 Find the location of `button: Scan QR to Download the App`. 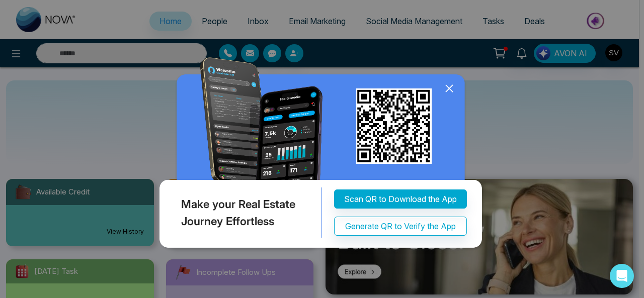

button: Scan QR to Download the App is located at coordinates (401, 199).